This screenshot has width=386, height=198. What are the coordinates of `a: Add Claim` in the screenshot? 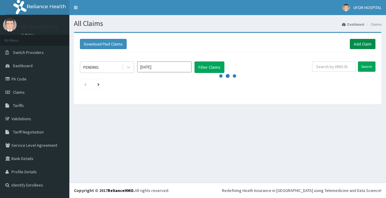 It's located at (363, 44).